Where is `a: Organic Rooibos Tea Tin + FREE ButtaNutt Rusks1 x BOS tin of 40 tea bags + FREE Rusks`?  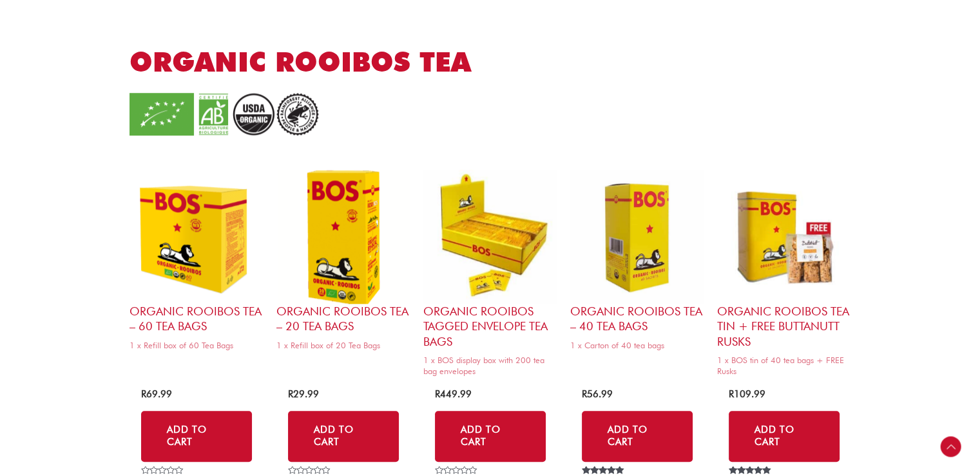
a: Organic Rooibos Tea Tin + FREE ButtaNutt Rusks1 x BOS tin of 40 tea bags + FREE Rusks is located at coordinates (784, 275).